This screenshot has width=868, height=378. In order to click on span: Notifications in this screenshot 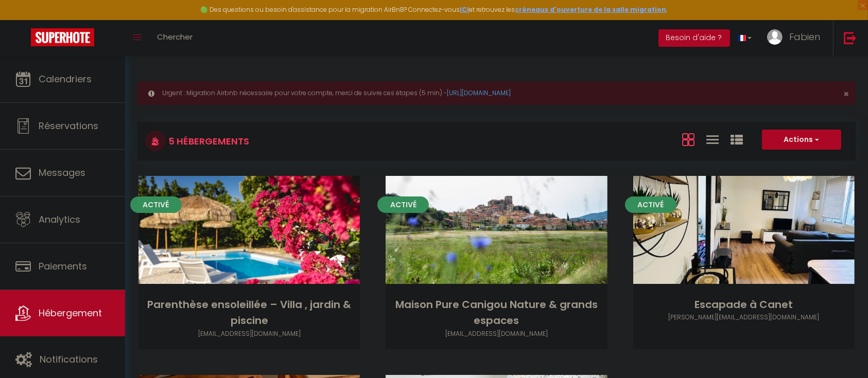, I will do `click(69, 359)`.